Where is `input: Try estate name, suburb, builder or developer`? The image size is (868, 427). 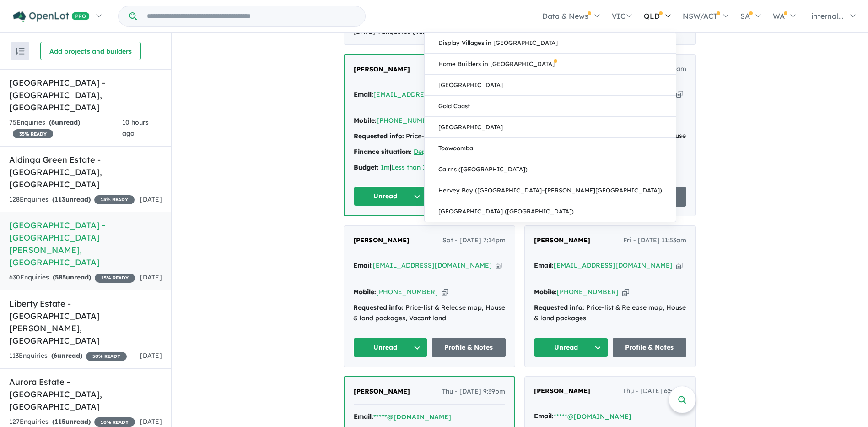 input: Try estate name, suburb, builder or developer is located at coordinates (251, 16).